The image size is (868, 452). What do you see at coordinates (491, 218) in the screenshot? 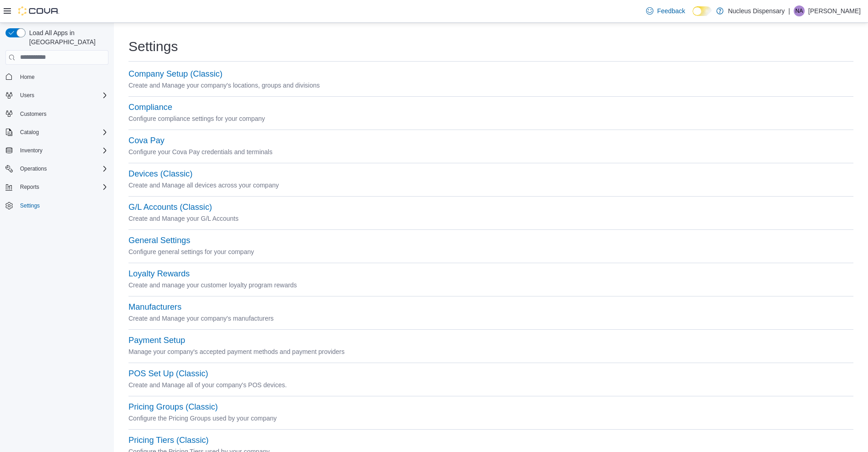
I see `p: Create and Manage your G/L Accounts` at bounding box center [491, 218].